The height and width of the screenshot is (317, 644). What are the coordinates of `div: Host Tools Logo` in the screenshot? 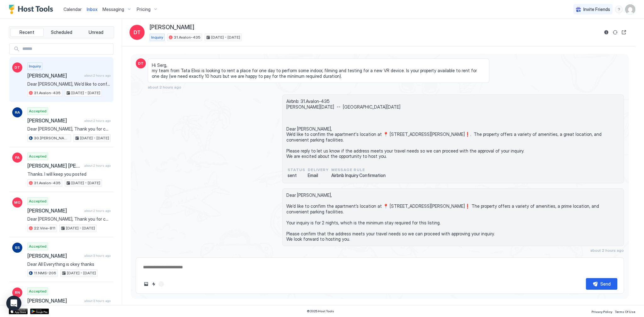 It's located at (32, 9).